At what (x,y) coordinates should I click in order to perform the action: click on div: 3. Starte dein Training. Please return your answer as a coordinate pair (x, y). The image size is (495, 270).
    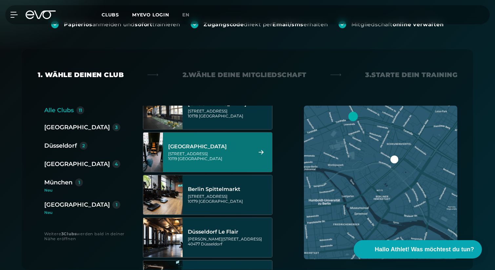
    Looking at the image, I should click on (411, 75).